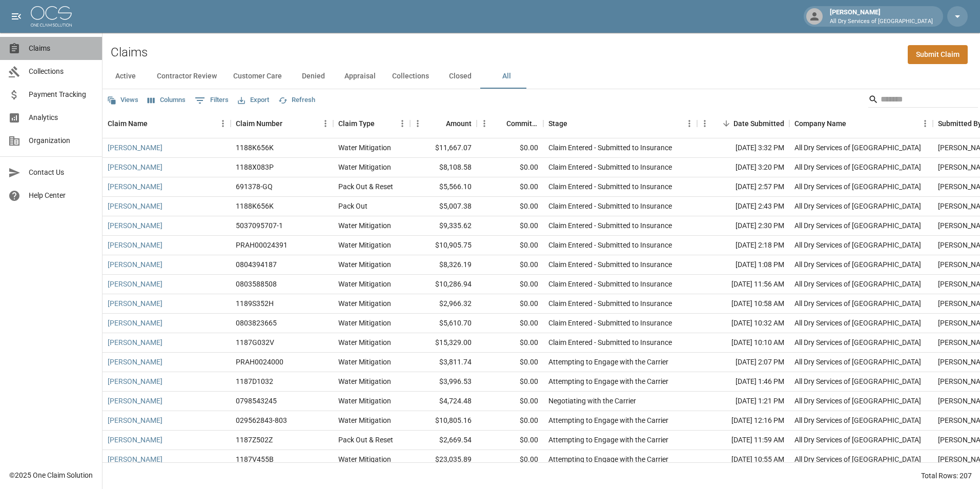  I want to click on button: Customer Care, so click(257, 76).